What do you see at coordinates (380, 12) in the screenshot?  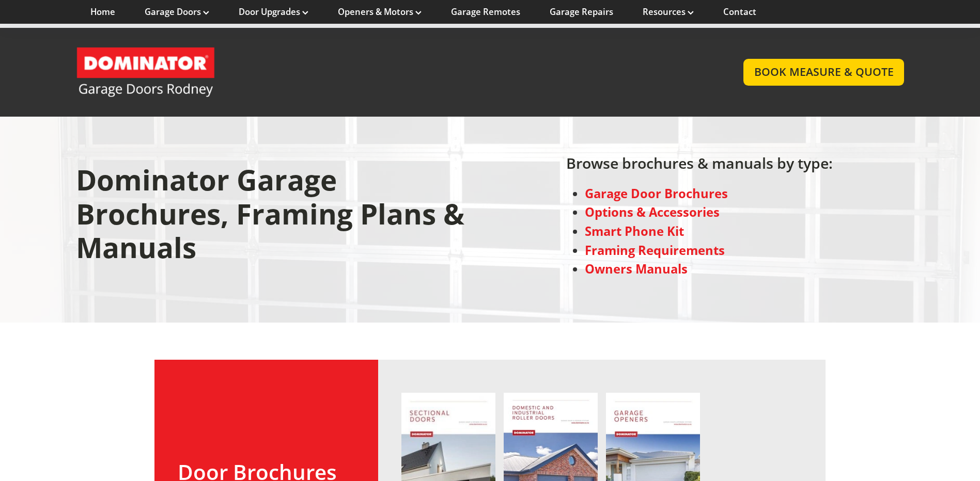 I see `a: Openers & Motors` at bounding box center [380, 12].